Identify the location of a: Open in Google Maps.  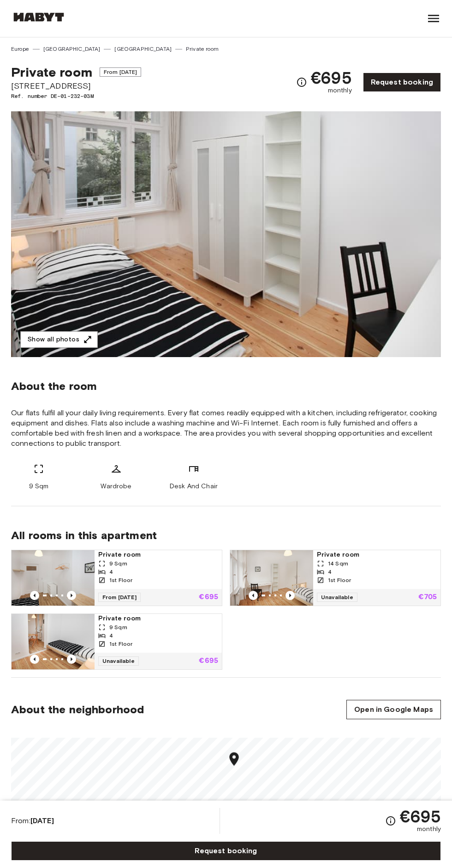
(393, 710).